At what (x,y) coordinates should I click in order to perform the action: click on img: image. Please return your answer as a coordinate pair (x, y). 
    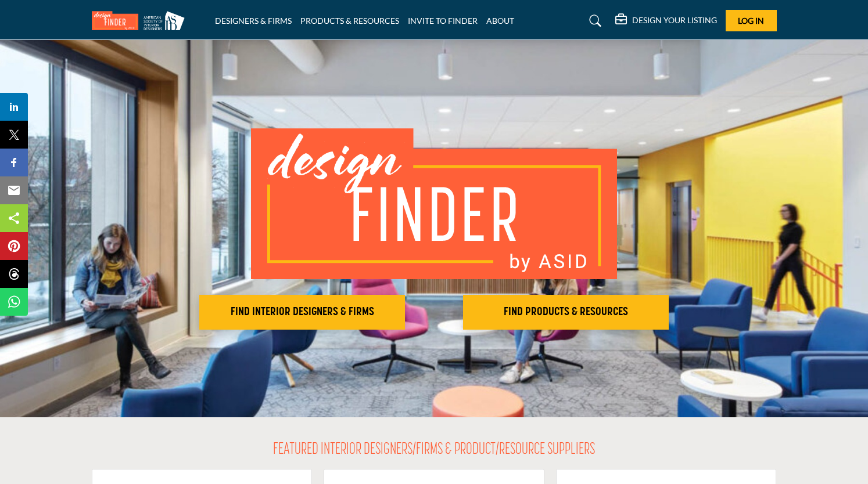
    Looking at the image, I should click on (434, 204).